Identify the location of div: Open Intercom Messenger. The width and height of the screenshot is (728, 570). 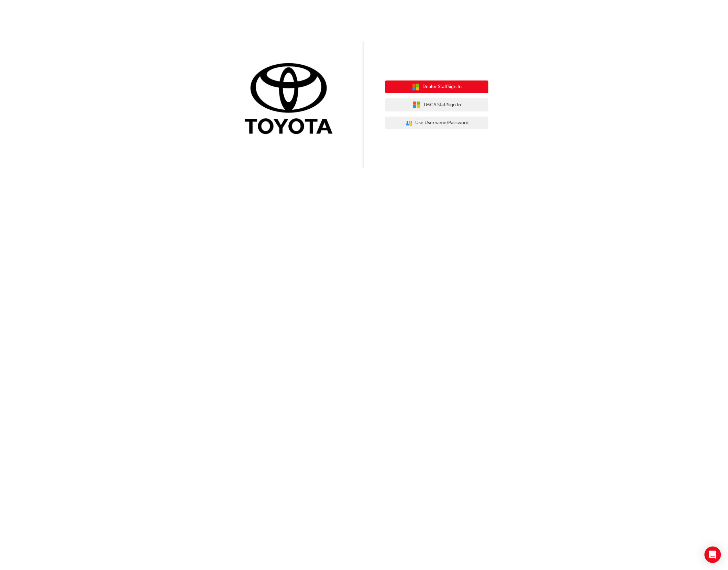
(713, 555).